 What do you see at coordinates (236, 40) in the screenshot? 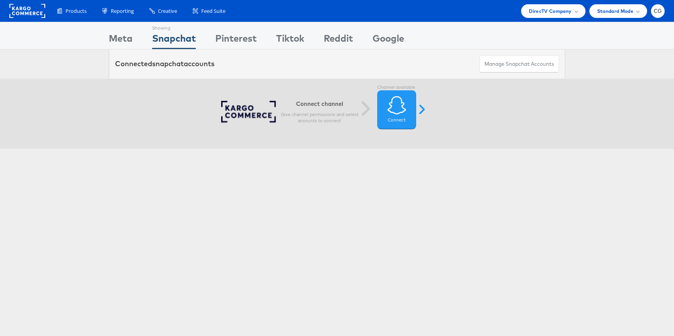
I see `div: Pinterest` at bounding box center [236, 40].